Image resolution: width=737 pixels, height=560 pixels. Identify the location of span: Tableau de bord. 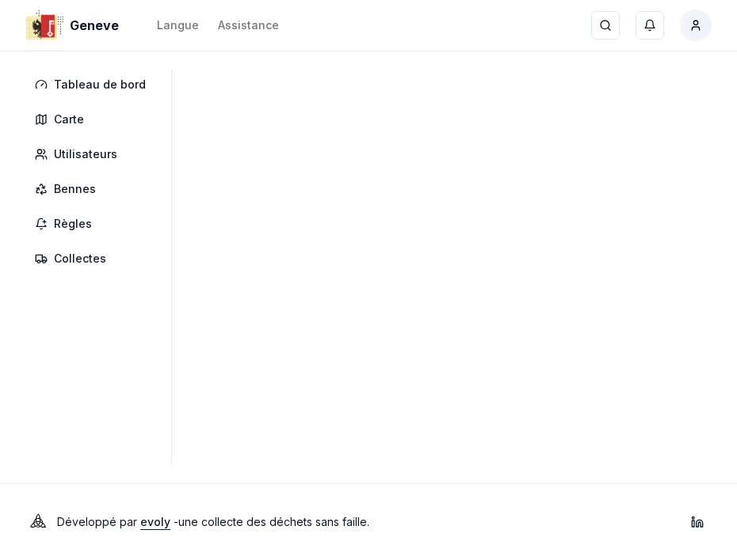
(100, 84).